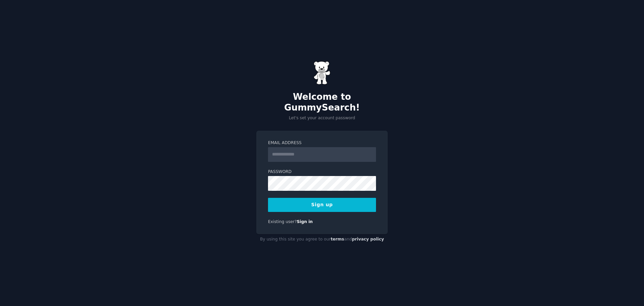  I want to click on img: Gummy Bear, so click(322, 73).